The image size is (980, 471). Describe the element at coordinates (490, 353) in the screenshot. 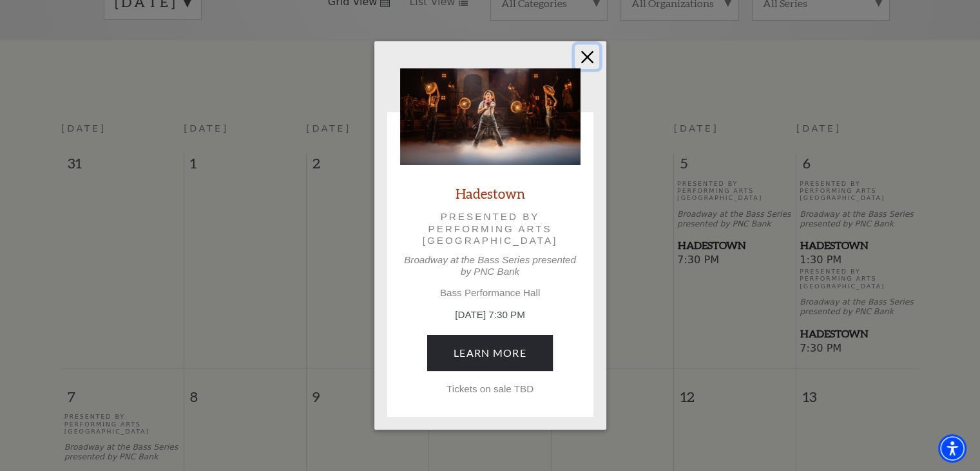

I see `a: June 5, 7:30 PM Learn More Tickets on sale TBD` at that location.